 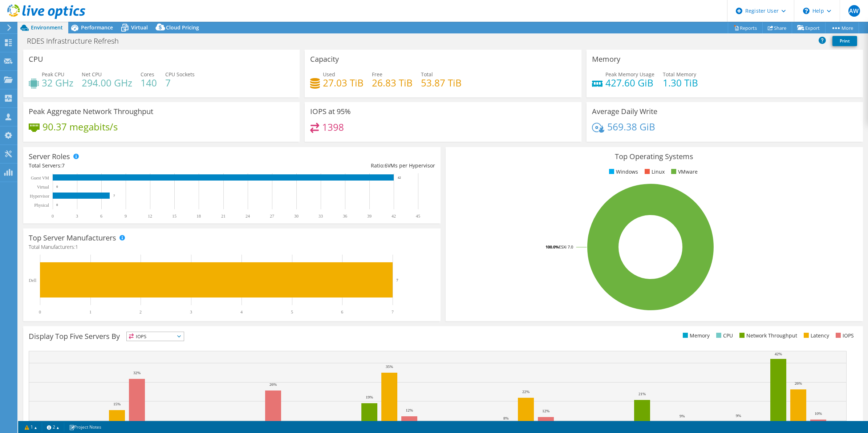 I want to click on span: Peak CPU, so click(x=53, y=74).